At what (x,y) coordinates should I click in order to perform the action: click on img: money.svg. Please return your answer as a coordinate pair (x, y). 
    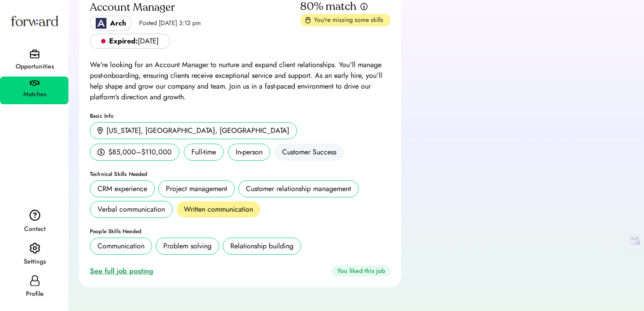
    Looking at the image, I should click on (101, 152).